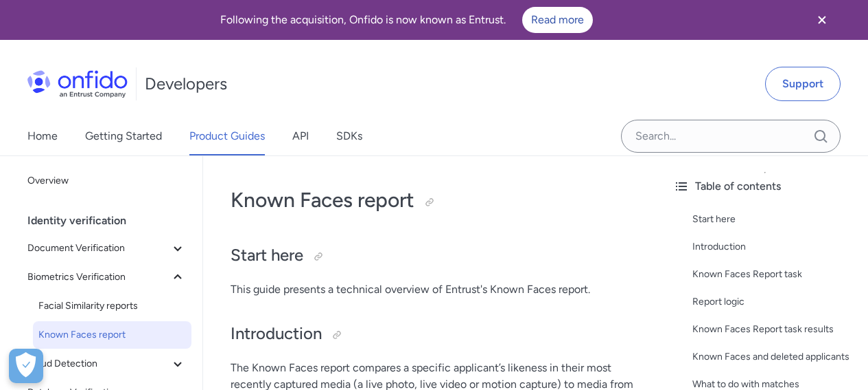 This screenshot has width=868, height=390. Describe the element at coordinates (775, 302) in the screenshot. I see `a: Report logic` at that location.